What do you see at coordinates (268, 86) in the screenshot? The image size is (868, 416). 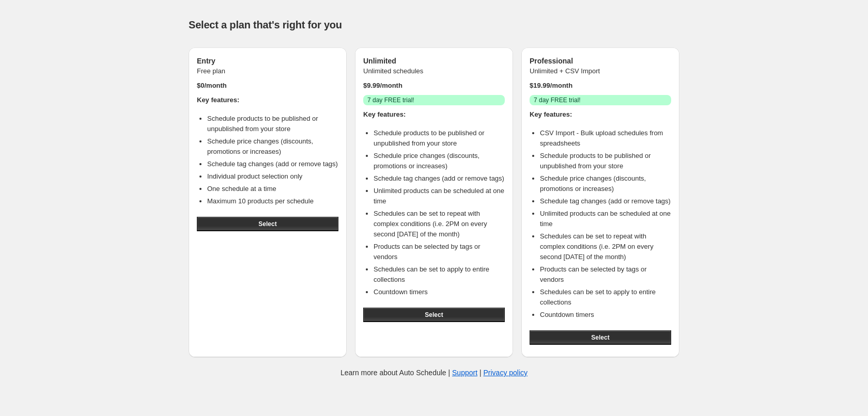 I see `p: $ 0 /month` at bounding box center [268, 86].